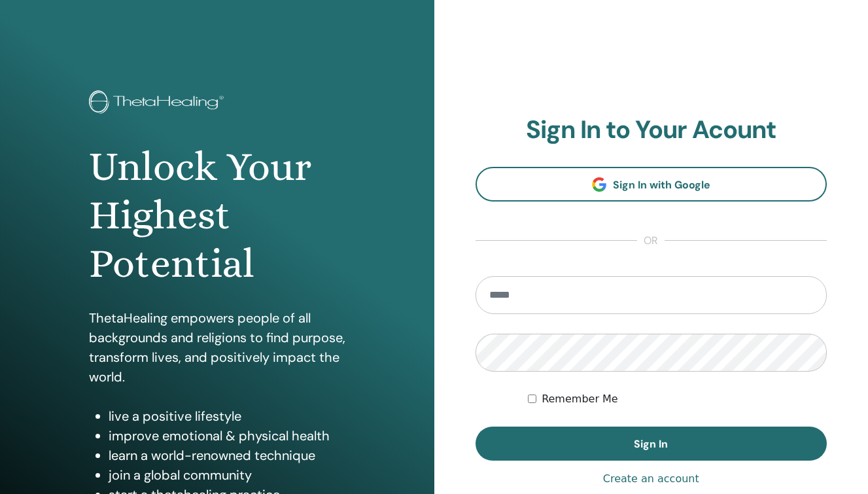 The width and height of the screenshot is (868, 494). Describe the element at coordinates (227, 416) in the screenshot. I see `li: live a positive lifestyle` at that location.